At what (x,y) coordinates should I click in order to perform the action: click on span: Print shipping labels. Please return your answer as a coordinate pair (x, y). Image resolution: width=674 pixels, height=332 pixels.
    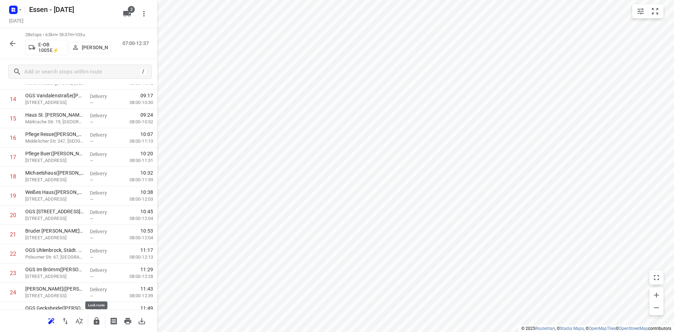
    Looking at the image, I should click on (114, 320).